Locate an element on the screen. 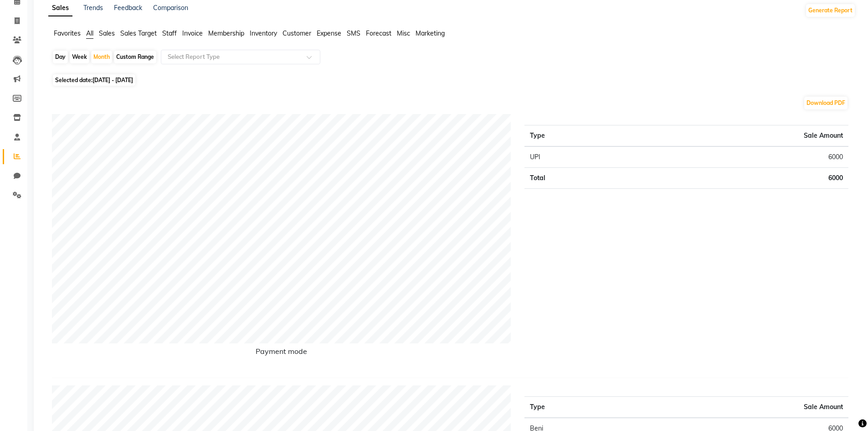 The image size is (868, 431). span: Forecast is located at coordinates (379, 33).